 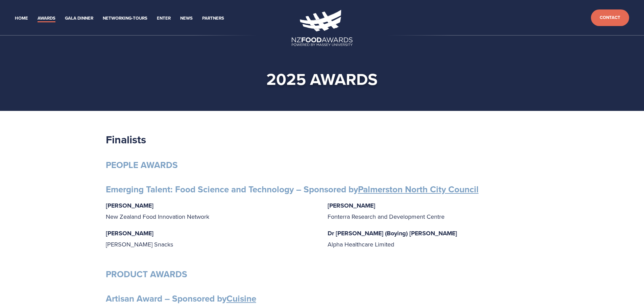 I want to click on a: Home, so click(x=21, y=18).